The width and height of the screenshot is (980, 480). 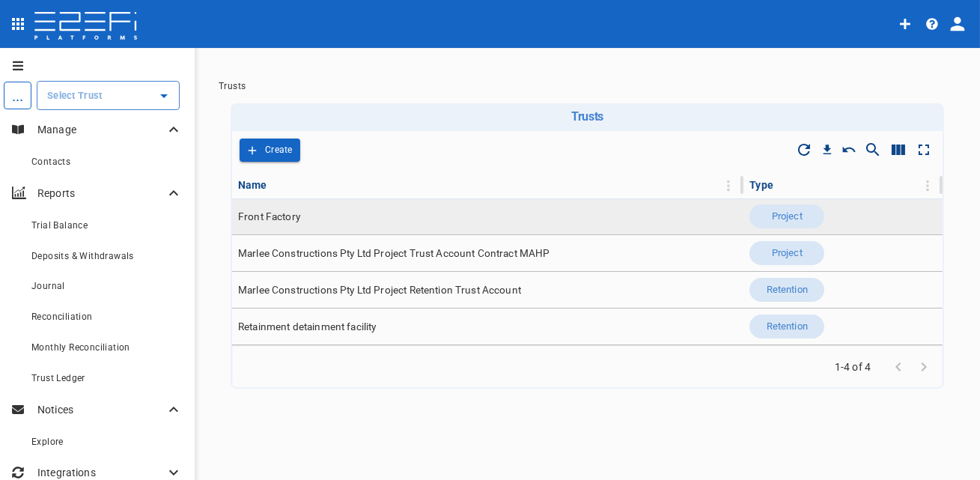 I want to click on span: Add Trust, so click(x=270, y=149).